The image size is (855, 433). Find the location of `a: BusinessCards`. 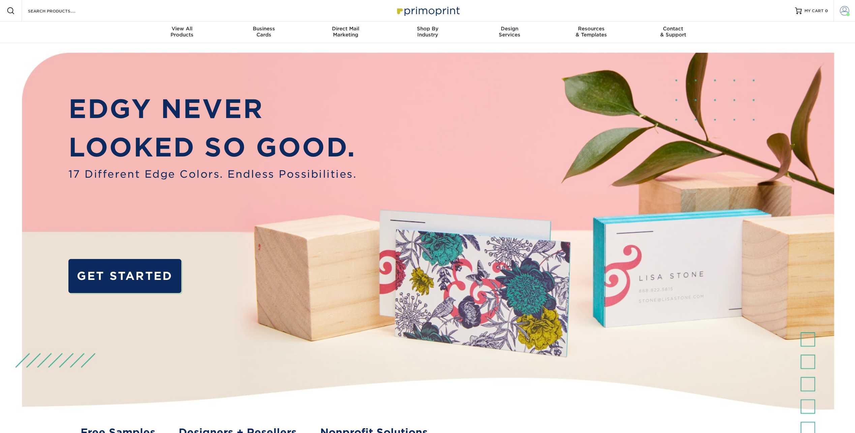

a: BusinessCards is located at coordinates (264, 32).